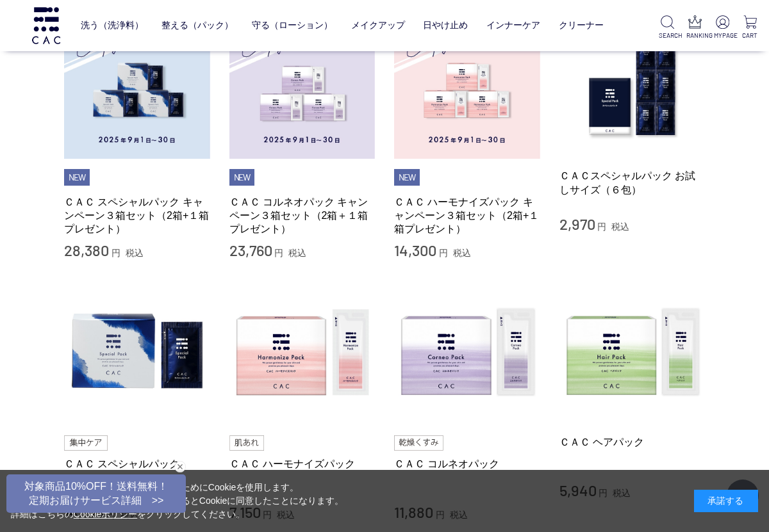 This screenshot has height=532, width=769. What do you see at coordinates (667, 27) in the screenshot?
I see `a: SEARCH` at bounding box center [667, 27].